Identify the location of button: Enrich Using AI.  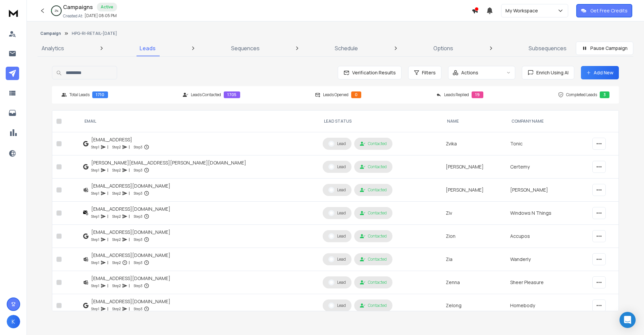
(548, 73).